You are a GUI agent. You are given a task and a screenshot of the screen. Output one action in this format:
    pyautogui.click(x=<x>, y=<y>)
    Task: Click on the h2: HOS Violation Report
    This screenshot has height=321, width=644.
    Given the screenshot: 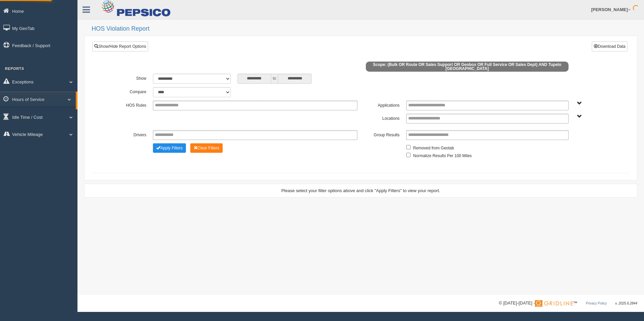 What is the action you would take?
    pyautogui.click(x=365, y=29)
    